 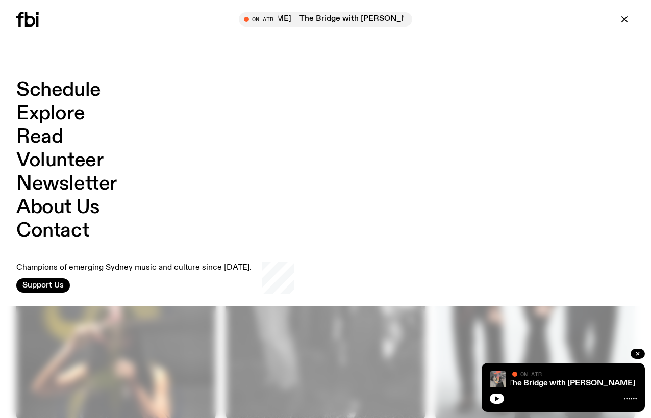 I want to click on a: Newsletter, so click(x=66, y=184).